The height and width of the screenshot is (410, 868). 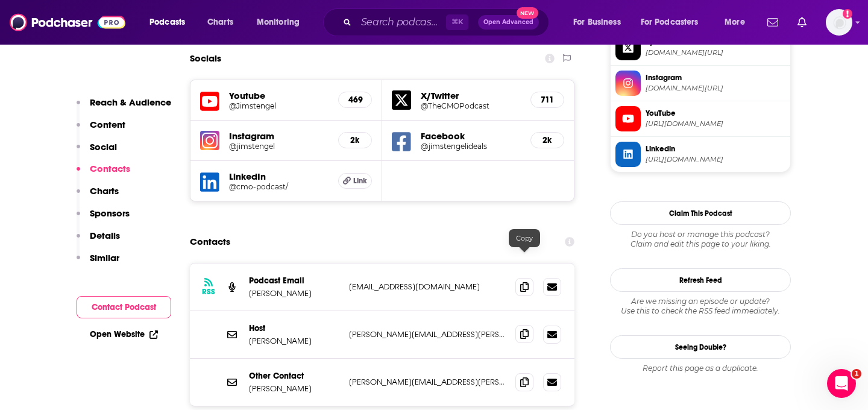 What do you see at coordinates (448, 23) in the screenshot?
I see `div: Search podcasts, credits, & more...` at bounding box center [448, 23].